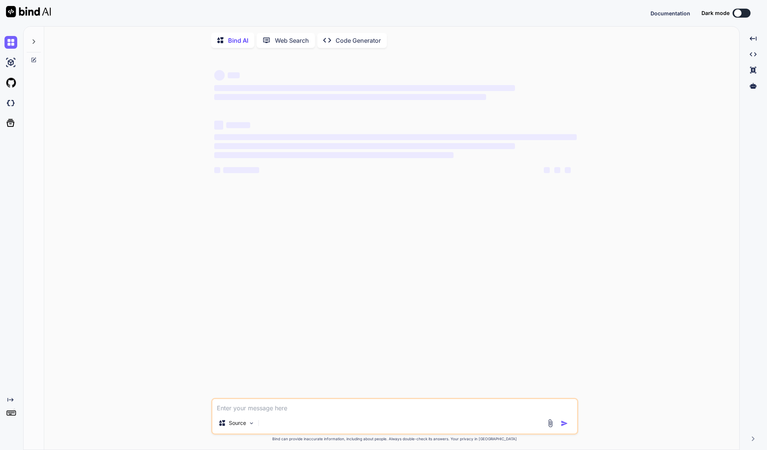 This screenshot has height=450, width=767. I want to click on img: chat, so click(11, 42).